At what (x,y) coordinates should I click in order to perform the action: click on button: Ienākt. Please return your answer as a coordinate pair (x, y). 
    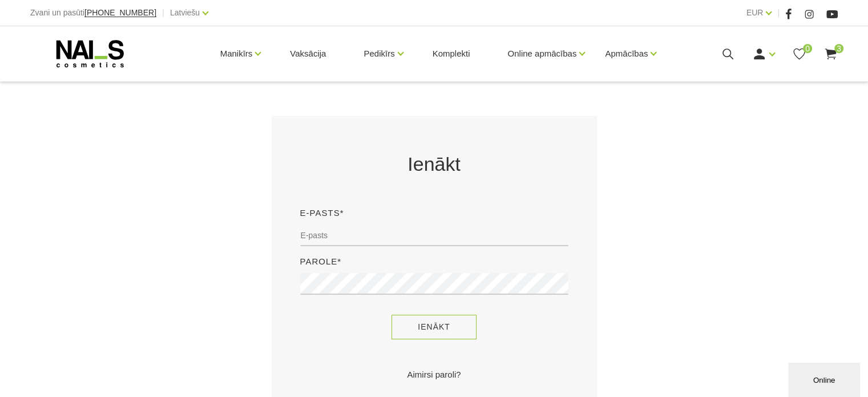
    Looking at the image, I should click on (434, 327).